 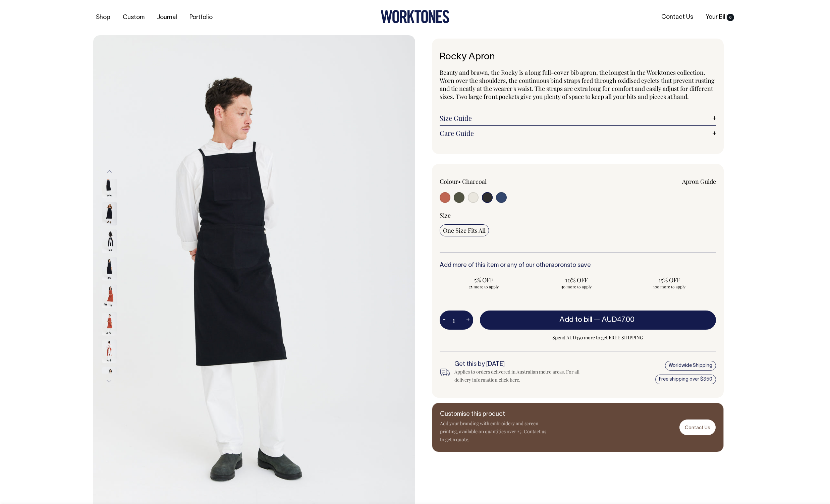 What do you see at coordinates (578, 215) in the screenshot?
I see `div: Size` at bounding box center [578, 215].